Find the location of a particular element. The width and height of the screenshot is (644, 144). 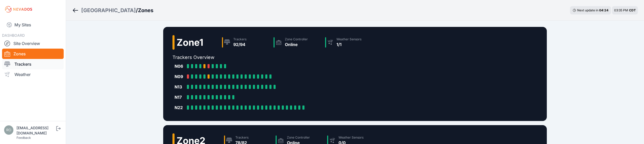

div: 92/94 is located at coordinates (240, 44).